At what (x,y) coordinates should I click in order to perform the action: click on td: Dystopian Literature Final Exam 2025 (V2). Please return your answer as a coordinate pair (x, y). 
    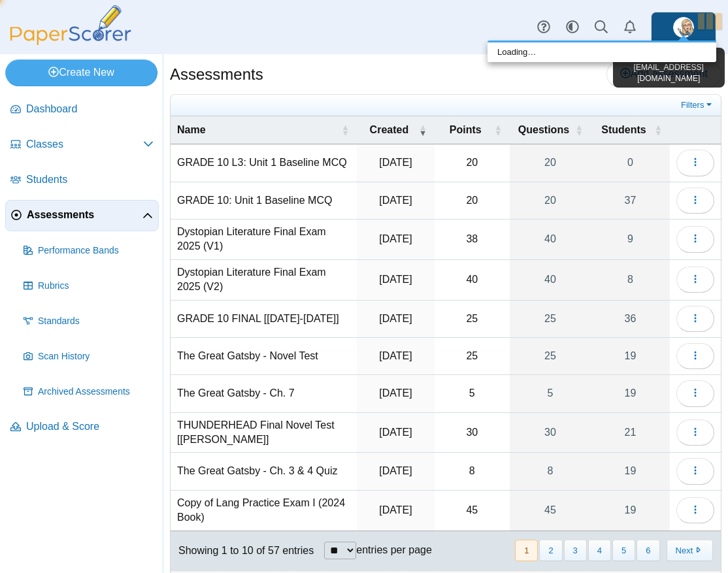
    Looking at the image, I should click on (263, 280).